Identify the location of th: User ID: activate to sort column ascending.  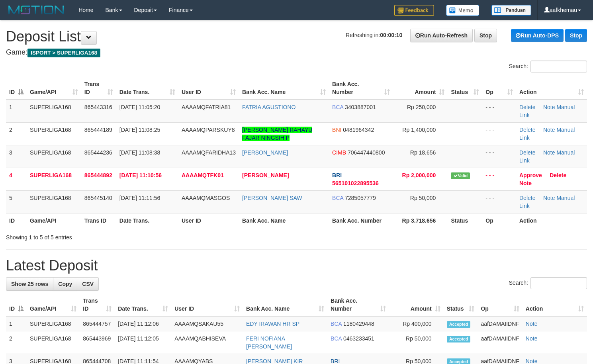
(207, 304).